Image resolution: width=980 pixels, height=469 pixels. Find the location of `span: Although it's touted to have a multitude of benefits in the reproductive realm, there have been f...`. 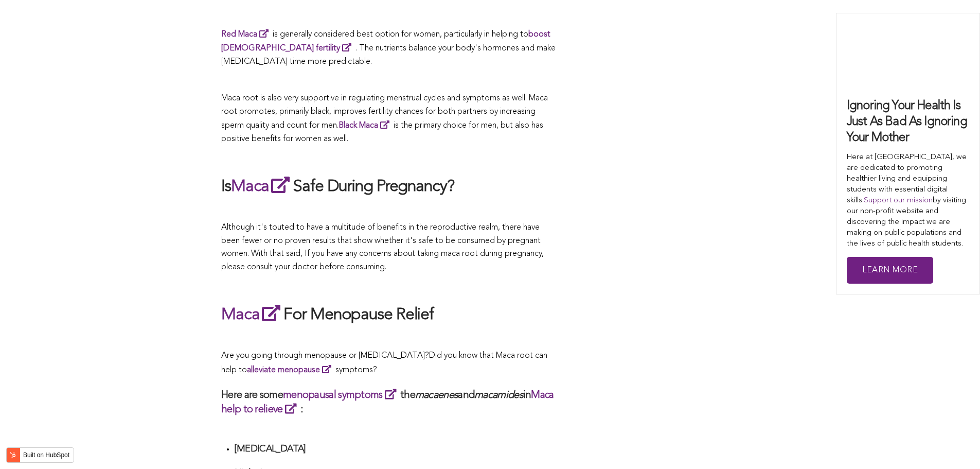

span: Although it's touted to have a multitude of benefits in the reproductive realm, there have been f... is located at coordinates (383, 247).